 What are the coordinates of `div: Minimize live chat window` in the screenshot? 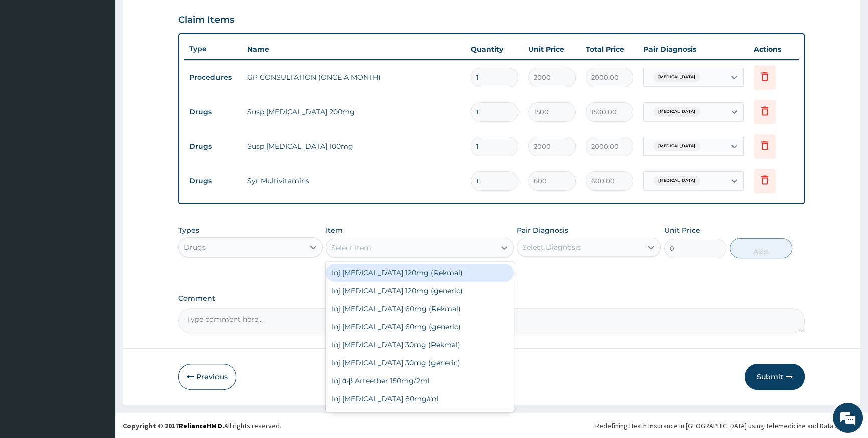 It's located at (176, 17).